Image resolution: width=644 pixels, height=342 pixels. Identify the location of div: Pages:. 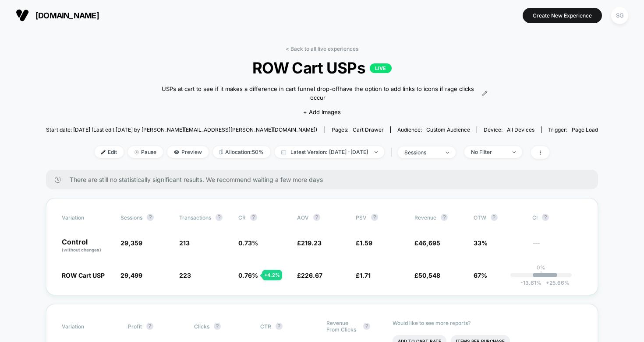
(358, 129).